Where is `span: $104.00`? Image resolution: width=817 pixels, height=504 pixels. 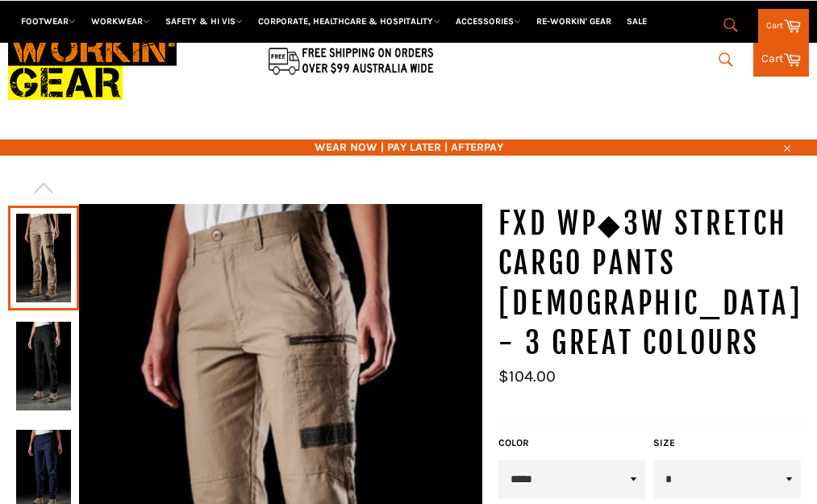
span: $104.00 is located at coordinates (527, 376).